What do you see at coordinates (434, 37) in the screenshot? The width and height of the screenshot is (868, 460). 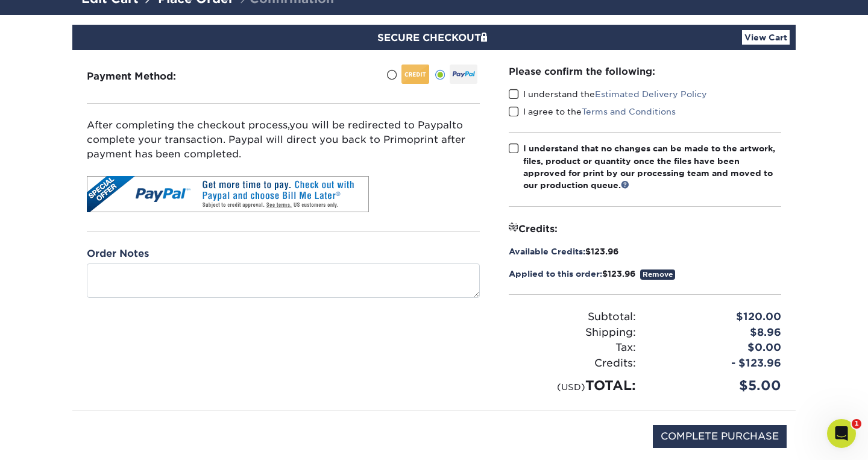 I see `span: SECURE CHECKOUT` at bounding box center [434, 37].